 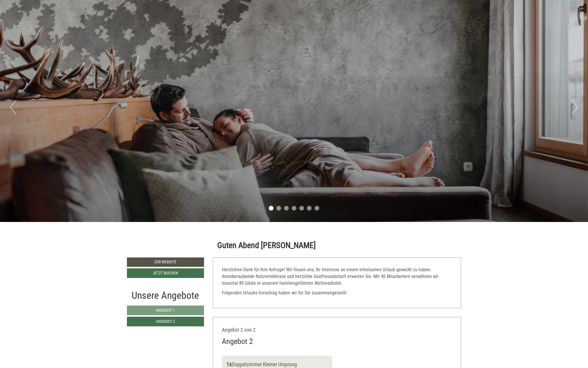 I want to click on span: Angebot 2 von 2, so click(x=238, y=330).